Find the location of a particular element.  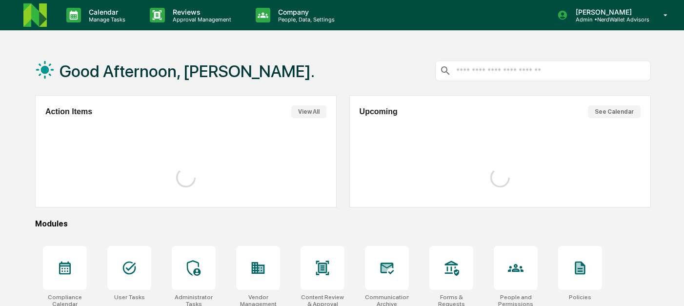

p: Admin • NerdWallet Advisors is located at coordinates (608, 20).